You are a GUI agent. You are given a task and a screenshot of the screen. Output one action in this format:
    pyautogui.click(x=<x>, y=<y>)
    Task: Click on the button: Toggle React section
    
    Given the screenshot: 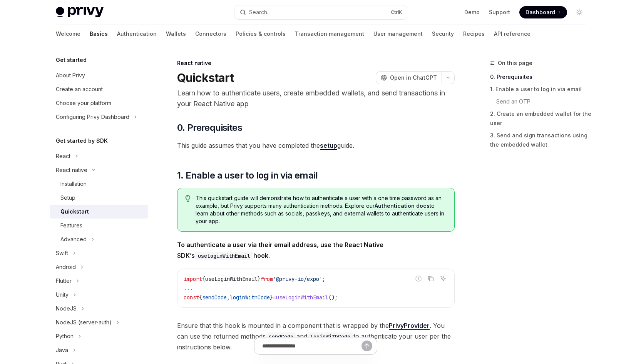 What is the action you would take?
    pyautogui.click(x=99, y=156)
    